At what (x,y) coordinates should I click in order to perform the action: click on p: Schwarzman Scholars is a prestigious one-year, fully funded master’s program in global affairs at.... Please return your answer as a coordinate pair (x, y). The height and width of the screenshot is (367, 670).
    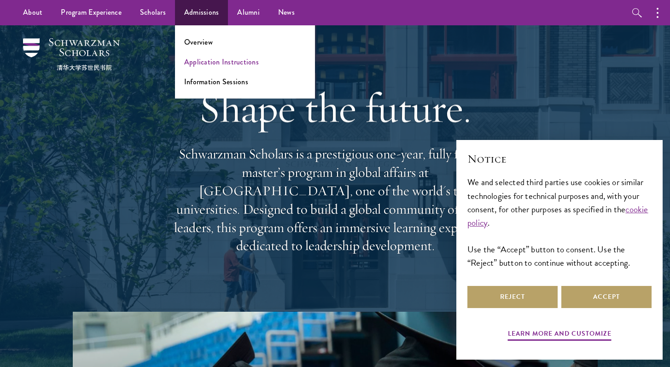
    Looking at the image, I should click on (335, 200).